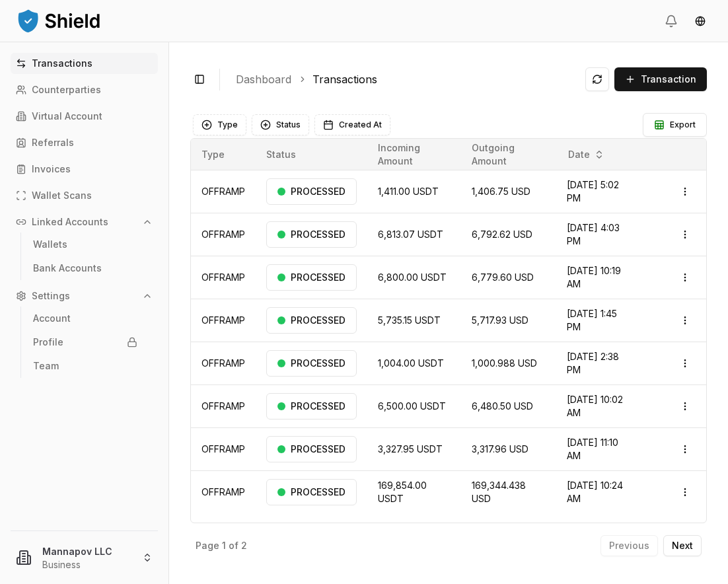  Describe the element at coordinates (85, 342) in the screenshot. I see `a: Profile` at that location.